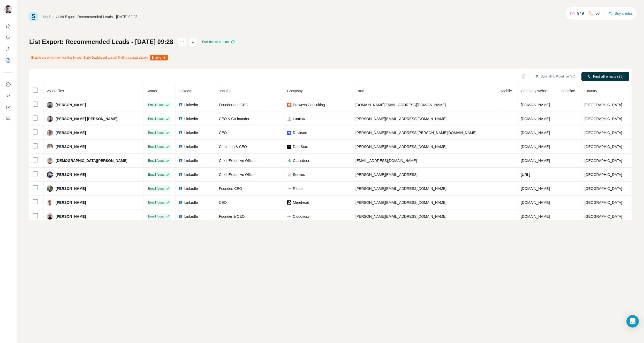 This screenshot has width=644, height=343. I want to click on span: Status, so click(152, 91).